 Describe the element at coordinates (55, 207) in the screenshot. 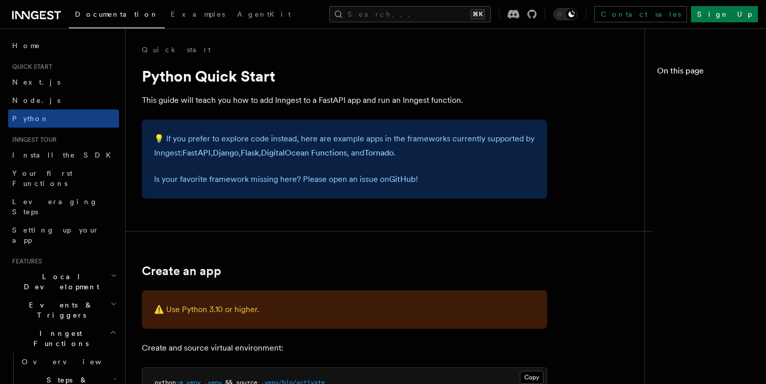

I see `span: Leveraging Steps` at that location.